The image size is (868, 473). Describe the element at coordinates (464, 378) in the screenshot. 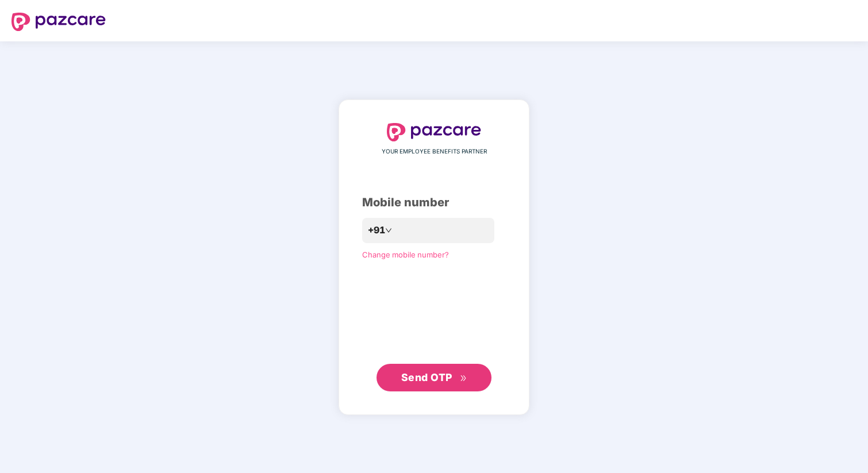

I see `span: double-right` at that location.